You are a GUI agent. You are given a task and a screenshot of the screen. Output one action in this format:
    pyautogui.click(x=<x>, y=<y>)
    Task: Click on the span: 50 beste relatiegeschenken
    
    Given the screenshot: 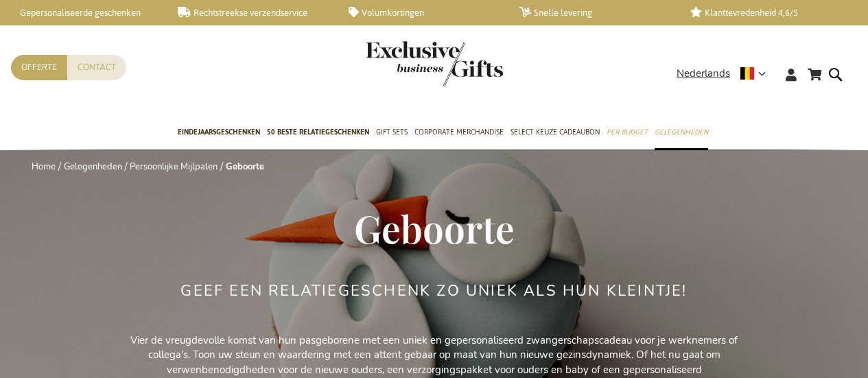 What is the action you would take?
    pyautogui.click(x=317, y=132)
    